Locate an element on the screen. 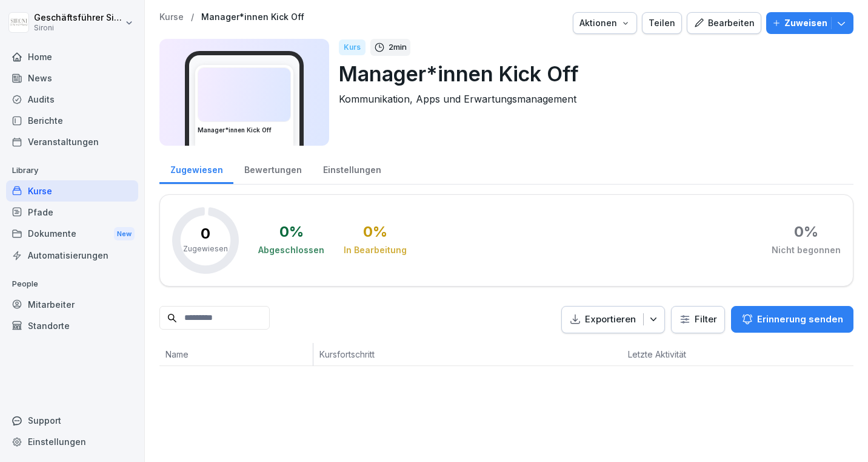  div: Abgeschlossen is located at coordinates (291, 250).